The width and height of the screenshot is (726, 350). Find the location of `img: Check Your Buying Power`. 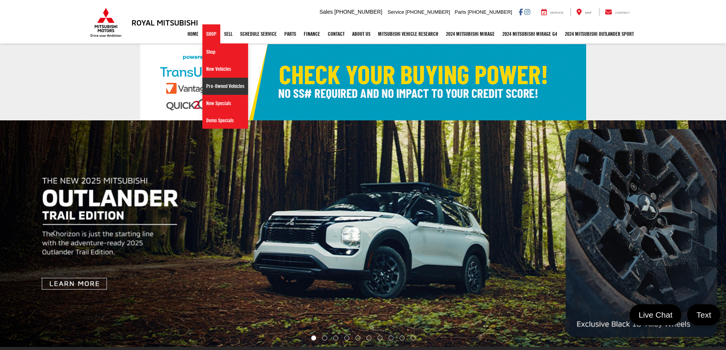

img: Check Your Buying Power is located at coordinates (363, 82).